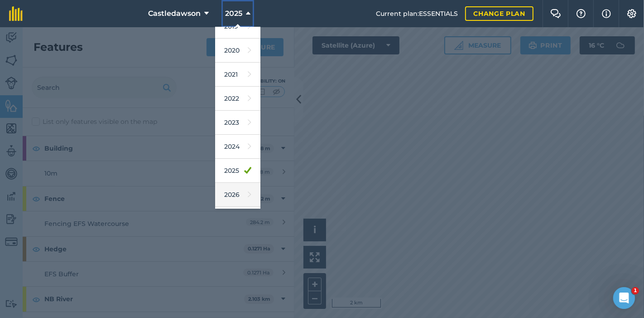 This screenshot has height=318, width=644. Describe the element at coordinates (238, 74) in the screenshot. I see `a: 2021` at that location.